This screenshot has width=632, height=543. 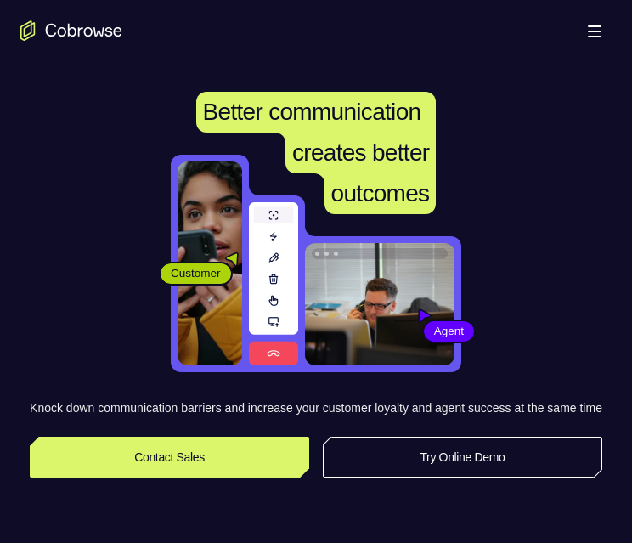 What do you see at coordinates (210, 264) in the screenshot?
I see `img: A customer holding their phone` at bounding box center [210, 264].